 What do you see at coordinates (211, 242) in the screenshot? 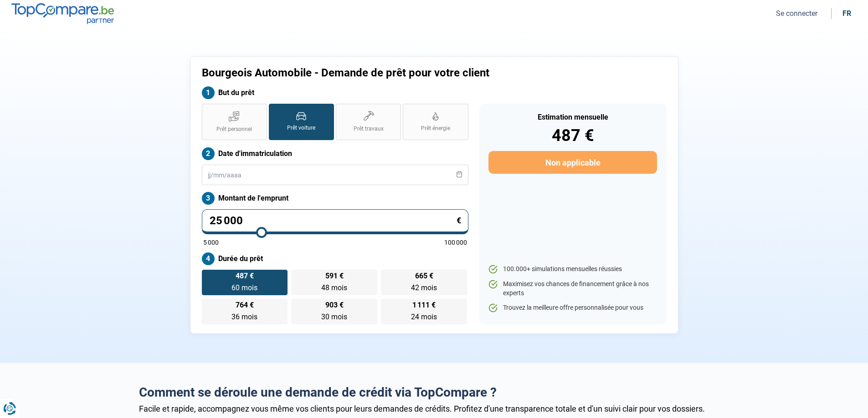
I see `span: 5 000` at bounding box center [211, 242].